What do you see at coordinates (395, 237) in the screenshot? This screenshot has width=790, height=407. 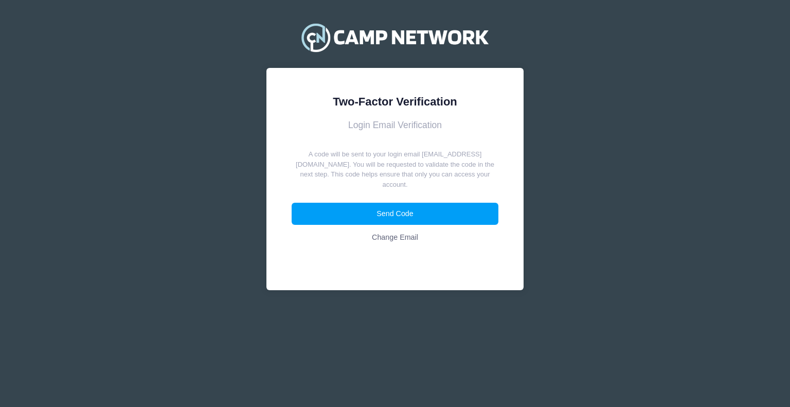 I see `a: Change Email` at bounding box center [395, 237].